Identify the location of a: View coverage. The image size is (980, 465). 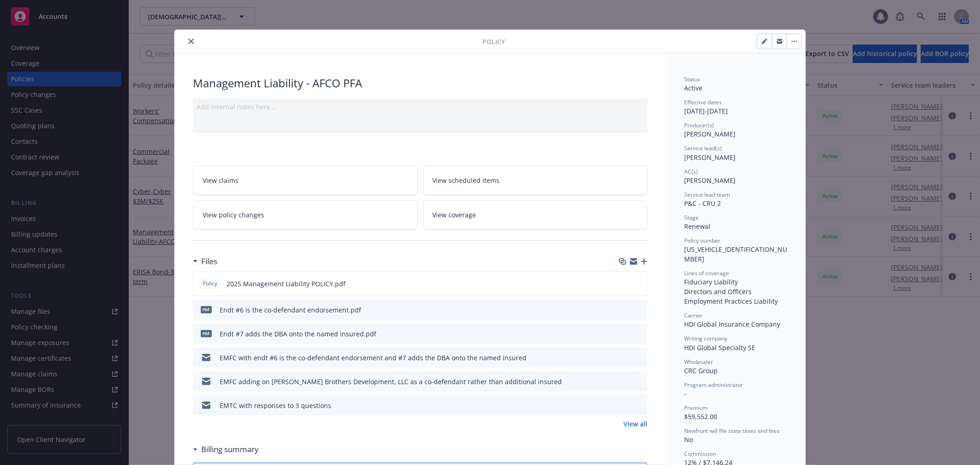
(535, 215).